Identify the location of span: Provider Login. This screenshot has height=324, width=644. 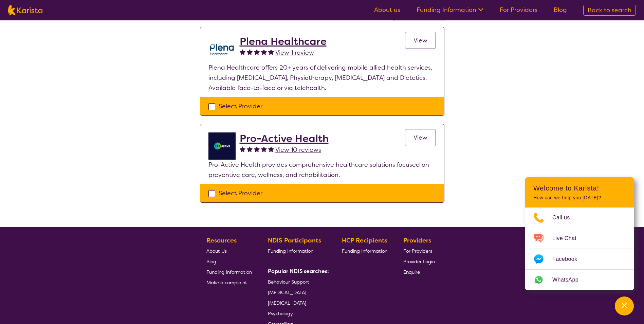
(419, 261).